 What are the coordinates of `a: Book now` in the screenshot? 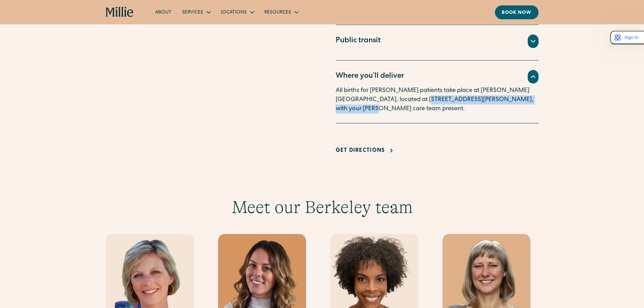 It's located at (517, 12).